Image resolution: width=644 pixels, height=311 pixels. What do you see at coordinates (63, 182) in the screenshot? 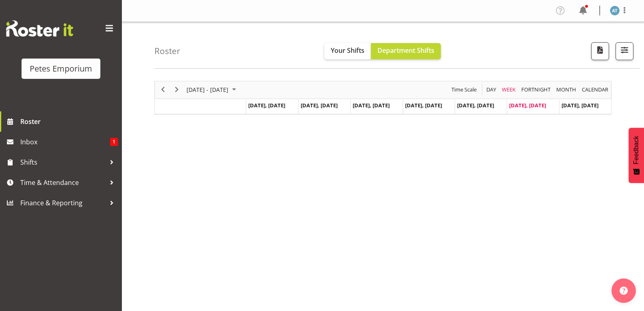
I see `span: Time & Attendance` at bounding box center [63, 182].